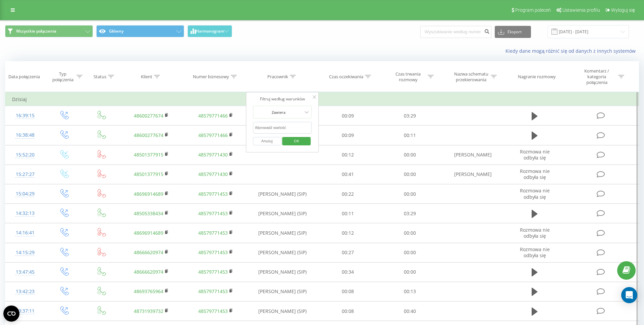 This screenshot has height=325, width=644. Describe the element at coordinates (12, 314) in the screenshot. I see `button: Open CMP widget` at that location.